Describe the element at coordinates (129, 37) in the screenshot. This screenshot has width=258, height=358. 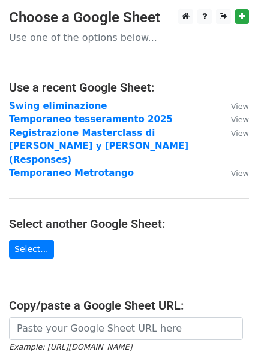
I see `p: Use one of the options below...` at that location.